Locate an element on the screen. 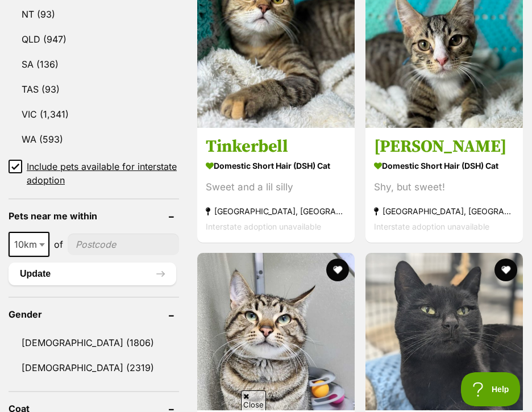  span: of is located at coordinates (59, 244).